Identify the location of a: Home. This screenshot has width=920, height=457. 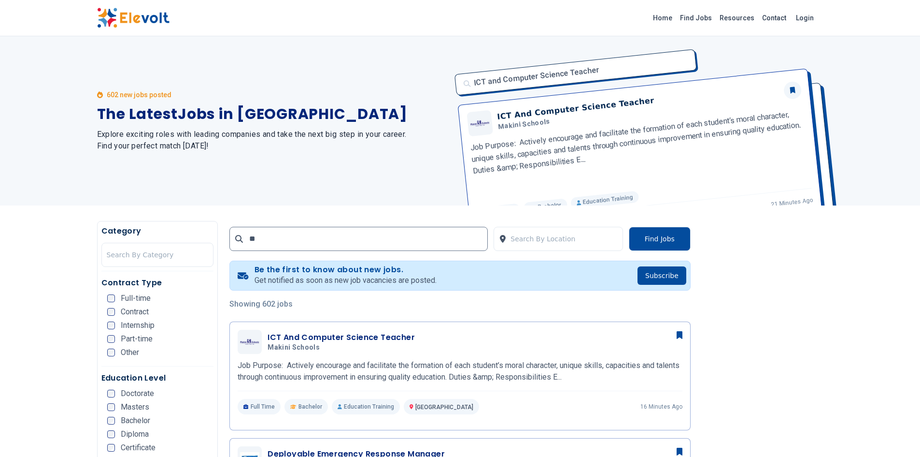
(663, 18).